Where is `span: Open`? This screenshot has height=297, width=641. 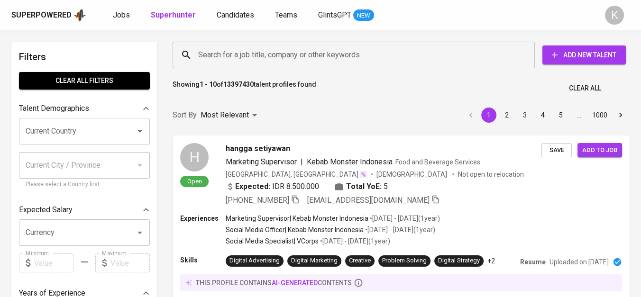
span: Open is located at coordinates (194, 181).